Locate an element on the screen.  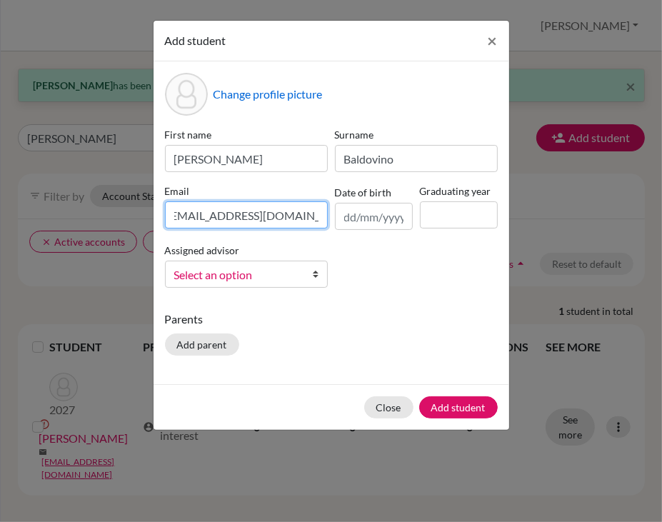
label: First name is located at coordinates (246, 134).